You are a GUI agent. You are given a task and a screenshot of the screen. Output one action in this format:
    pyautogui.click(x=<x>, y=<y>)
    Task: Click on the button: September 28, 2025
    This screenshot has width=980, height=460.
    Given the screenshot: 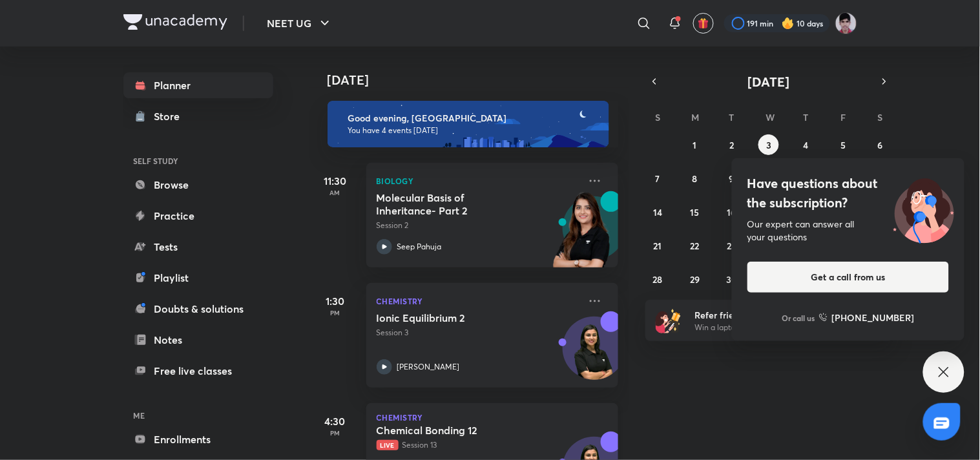 What is the action you would take?
    pyautogui.click(x=657, y=279)
    